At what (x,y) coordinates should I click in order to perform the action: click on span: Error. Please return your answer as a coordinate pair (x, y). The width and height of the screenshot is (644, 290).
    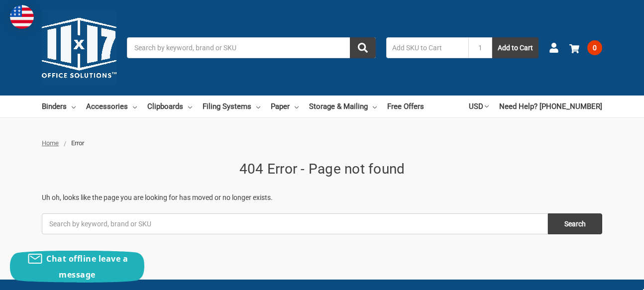
    Looking at the image, I should click on (78, 143).